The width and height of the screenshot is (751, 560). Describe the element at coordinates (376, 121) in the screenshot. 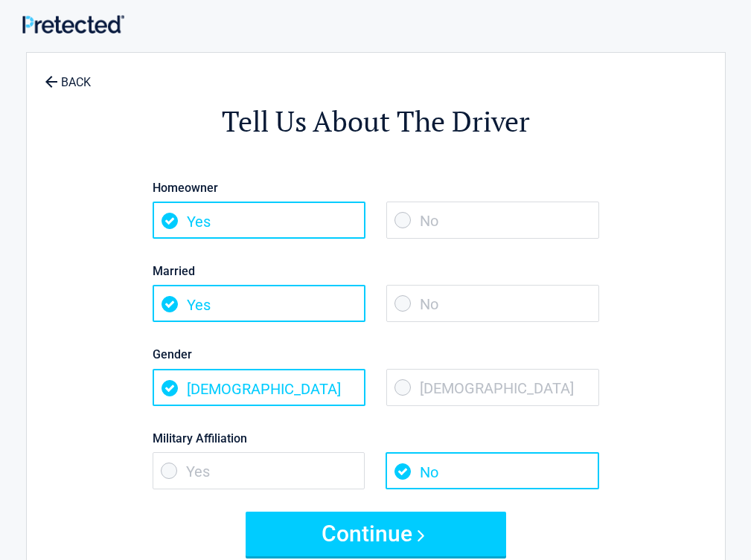

I see `h2: Tell Us About The Driver` at that location.